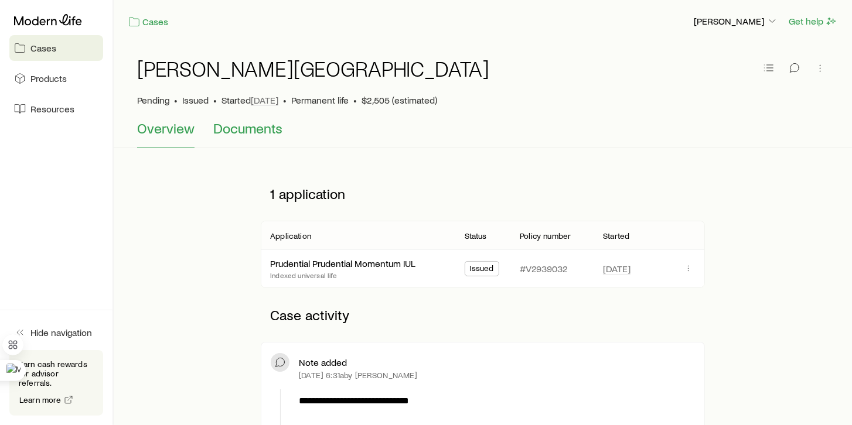 This screenshot has height=425, width=852. Describe the element at coordinates (483, 315) in the screenshot. I see `p: Case activity` at that location.